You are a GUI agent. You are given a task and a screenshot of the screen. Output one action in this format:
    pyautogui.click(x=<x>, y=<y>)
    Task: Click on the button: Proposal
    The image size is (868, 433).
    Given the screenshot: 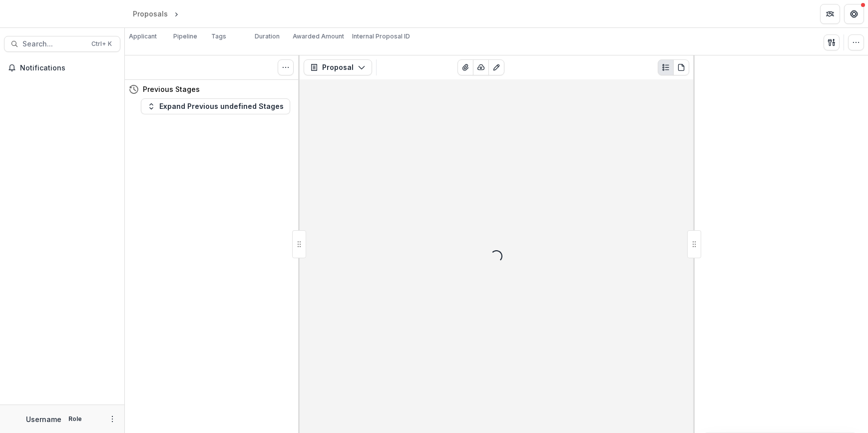 What is the action you would take?
    pyautogui.click(x=338, y=68)
    